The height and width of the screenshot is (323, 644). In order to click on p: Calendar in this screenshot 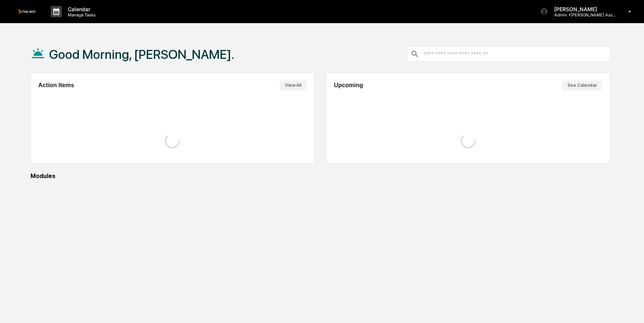, I will do `click(80, 9)`.